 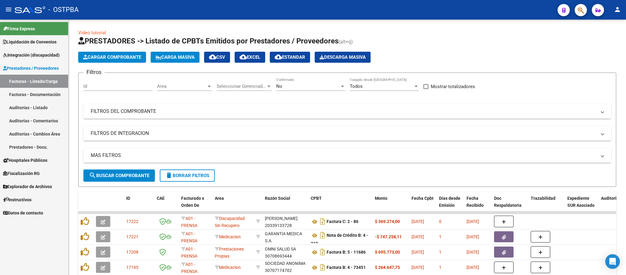 What do you see at coordinates (241, 86) in the screenshot?
I see `span: Seleccionar Gerenciador` at bounding box center [241, 86].